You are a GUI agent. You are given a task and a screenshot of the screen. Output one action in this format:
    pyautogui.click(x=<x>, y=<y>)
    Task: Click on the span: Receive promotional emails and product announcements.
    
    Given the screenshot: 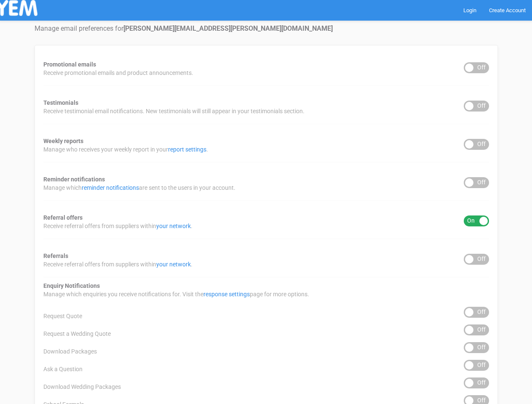 What is the action you would take?
    pyautogui.click(x=118, y=73)
    